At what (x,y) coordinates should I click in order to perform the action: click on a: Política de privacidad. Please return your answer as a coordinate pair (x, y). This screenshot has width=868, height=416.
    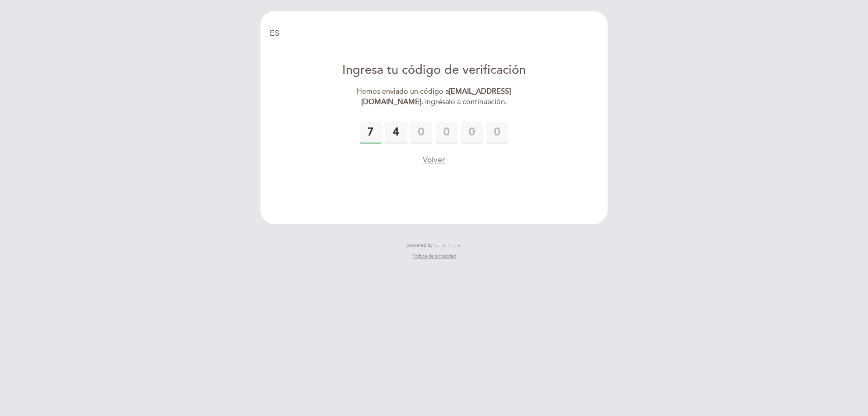
    Looking at the image, I should click on (434, 256).